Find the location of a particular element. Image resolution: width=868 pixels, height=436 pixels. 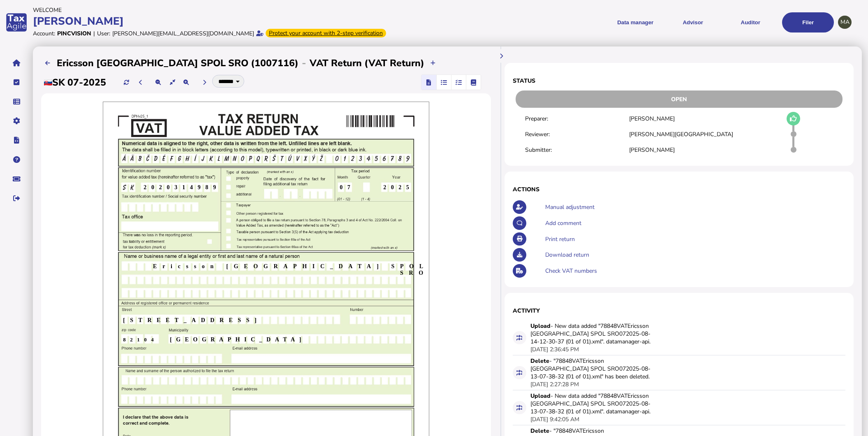

button: Shows a dropdown of VAT Advisor options is located at coordinates (693, 22).